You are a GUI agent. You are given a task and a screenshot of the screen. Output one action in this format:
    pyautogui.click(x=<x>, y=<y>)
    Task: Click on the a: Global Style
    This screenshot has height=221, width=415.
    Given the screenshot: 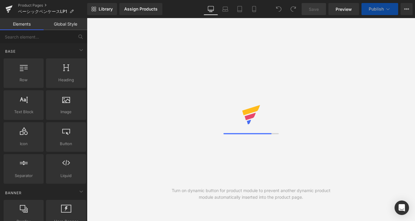 What is the action you would take?
    pyautogui.click(x=65, y=24)
    